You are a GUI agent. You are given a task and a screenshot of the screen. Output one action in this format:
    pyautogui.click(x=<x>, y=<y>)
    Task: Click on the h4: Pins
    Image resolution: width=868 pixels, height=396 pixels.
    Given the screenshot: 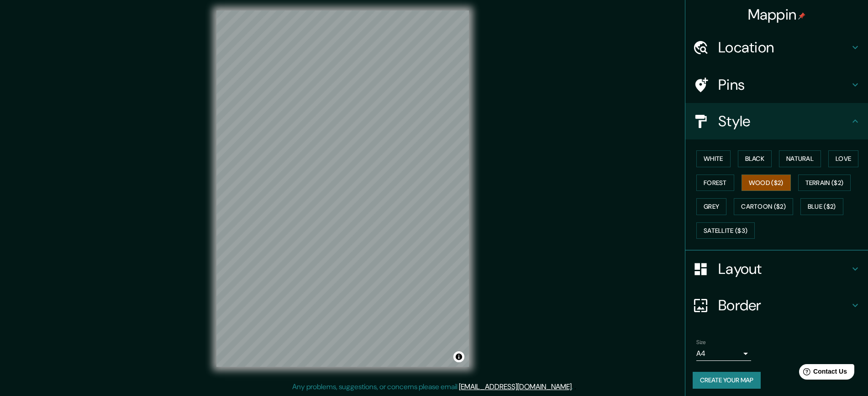 What is the action you would take?
    pyautogui.click(x=784, y=85)
    